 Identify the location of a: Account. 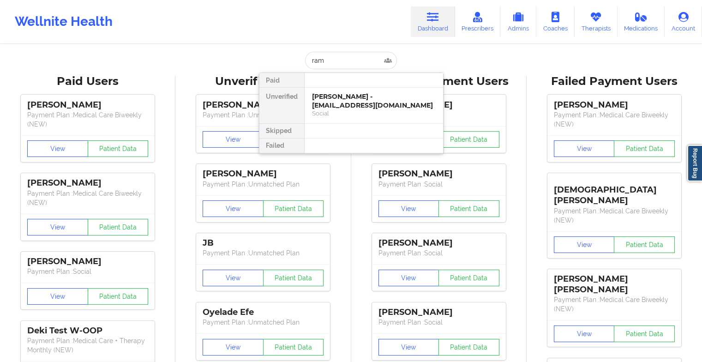
(683, 22).